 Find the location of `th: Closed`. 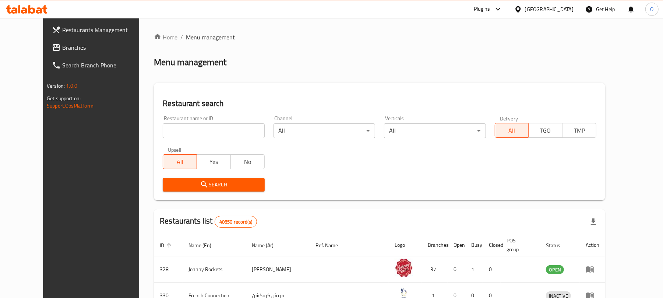

th: Closed is located at coordinates (492, 245).